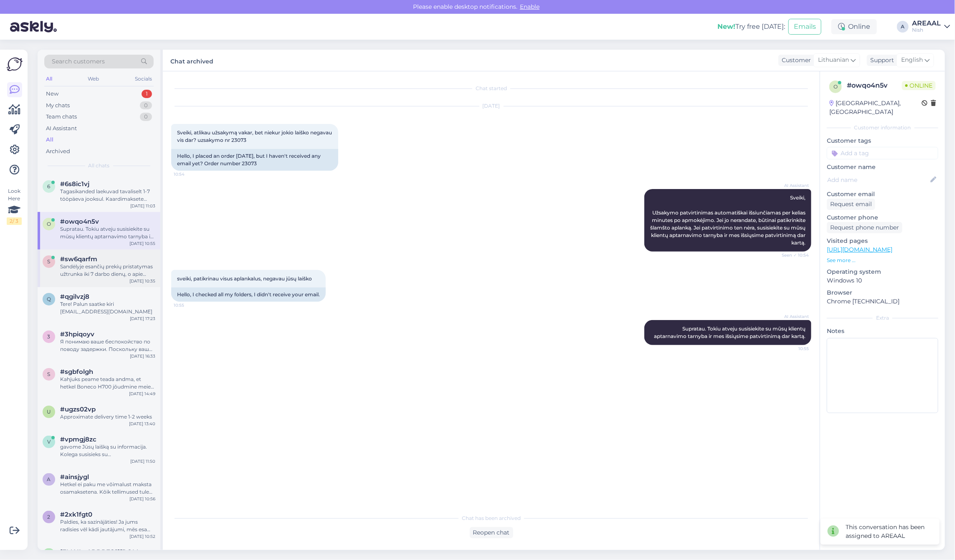  Describe the element at coordinates (74, 477) in the screenshot. I see `span: #ainsjygl` at that location.